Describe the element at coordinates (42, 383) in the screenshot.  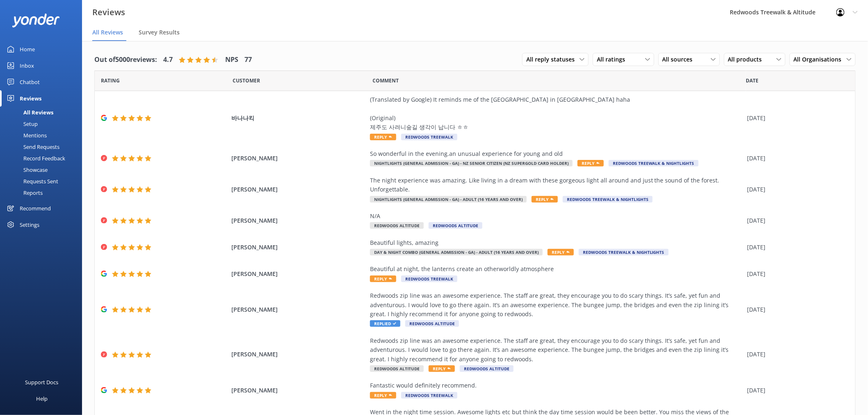
I see `div: Support Docs` at that location.